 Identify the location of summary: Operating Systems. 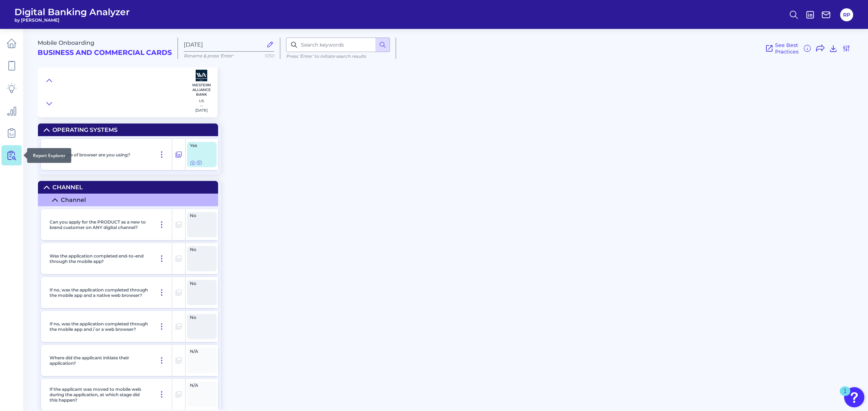
(128, 130).